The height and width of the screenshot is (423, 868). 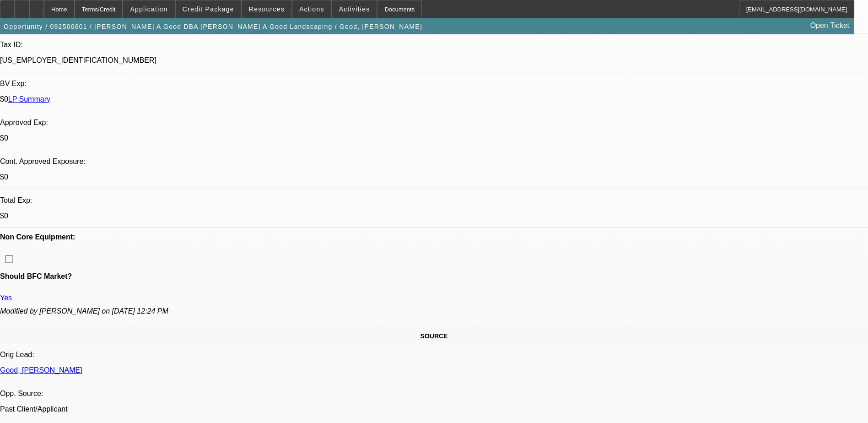 What do you see at coordinates (355, 9) in the screenshot?
I see `span: Activities` at bounding box center [355, 9].